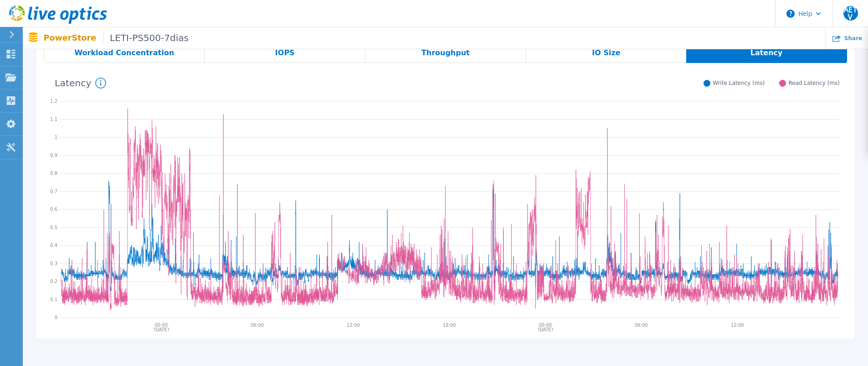 This screenshot has height=366, width=868. What do you see at coordinates (54, 281) in the screenshot?
I see `text: 0.2` at bounding box center [54, 281].